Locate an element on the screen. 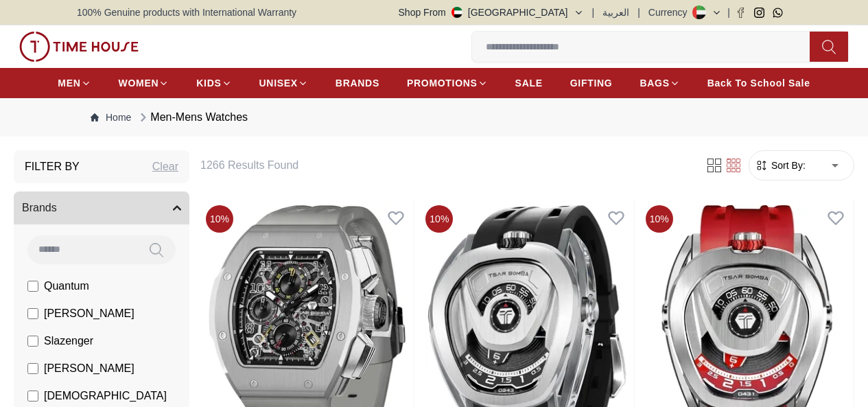 The width and height of the screenshot is (868, 407). span: KIDS is located at coordinates (209, 83).